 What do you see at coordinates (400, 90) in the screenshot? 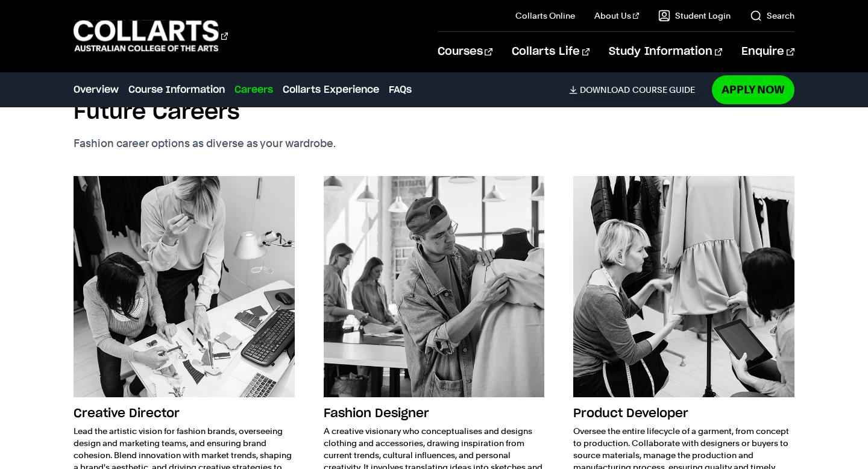
I see `a: FAQs` at bounding box center [400, 90].